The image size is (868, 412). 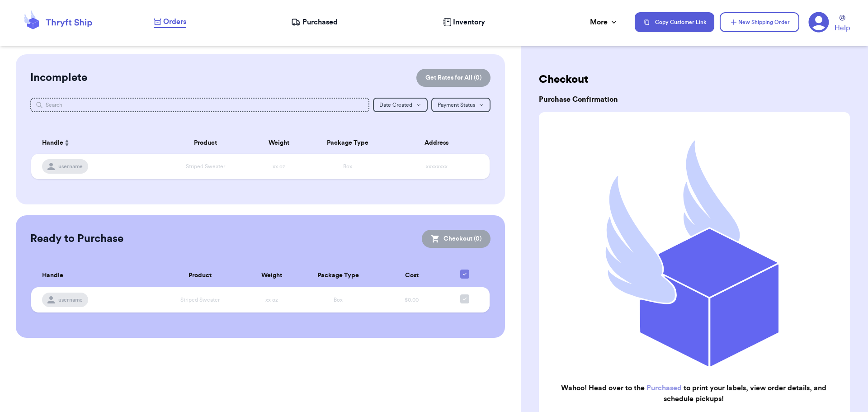 What do you see at coordinates (67, 143) in the screenshot?
I see `button: Sort ascending` at bounding box center [67, 143].